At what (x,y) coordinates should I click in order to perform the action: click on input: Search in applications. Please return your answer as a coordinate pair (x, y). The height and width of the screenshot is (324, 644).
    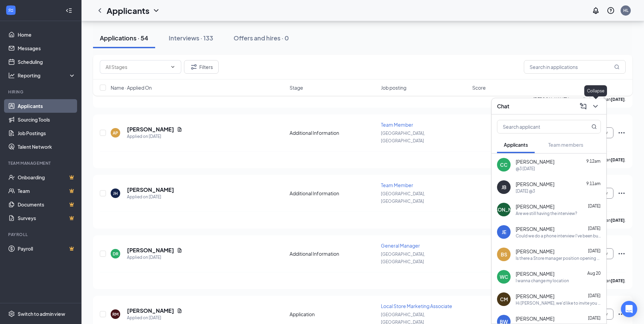
    Looking at the image, I should click on (575, 67).